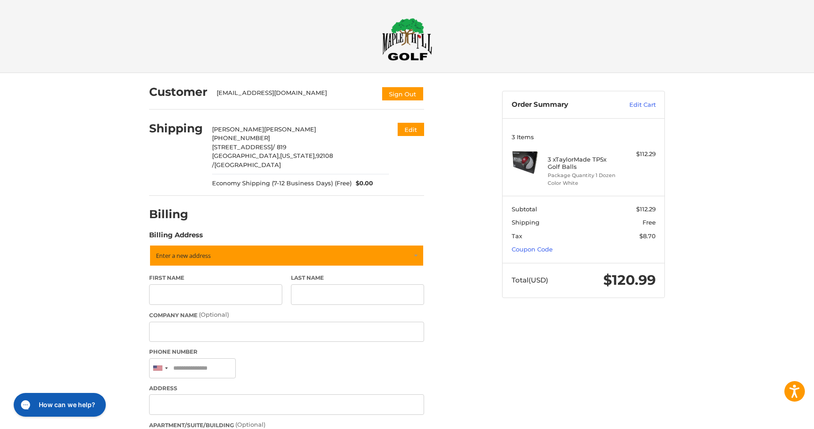 The height and width of the screenshot is (429, 814). Describe the element at coordinates (582, 183) in the screenshot. I see `li: Color White` at that location.